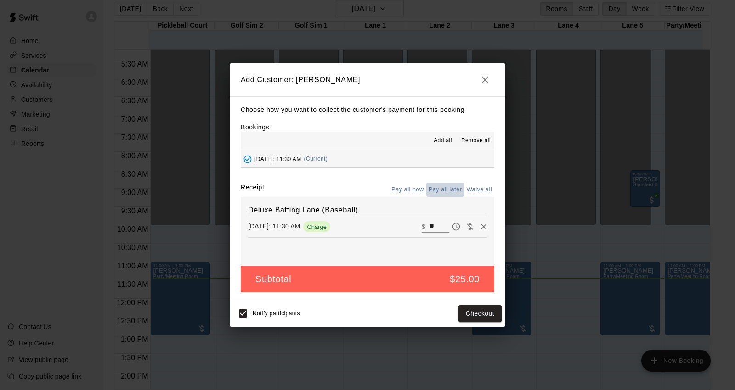 Image resolution: width=735 pixels, height=390 pixels. What do you see at coordinates (316, 227) in the screenshot?
I see `span: Charge` at bounding box center [316, 227].